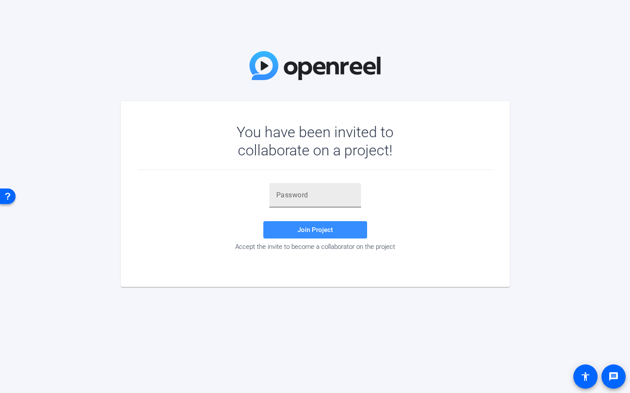 Image resolution: width=630 pixels, height=393 pixels. Describe the element at coordinates (315, 230) in the screenshot. I see `span: Join Project` at that location.